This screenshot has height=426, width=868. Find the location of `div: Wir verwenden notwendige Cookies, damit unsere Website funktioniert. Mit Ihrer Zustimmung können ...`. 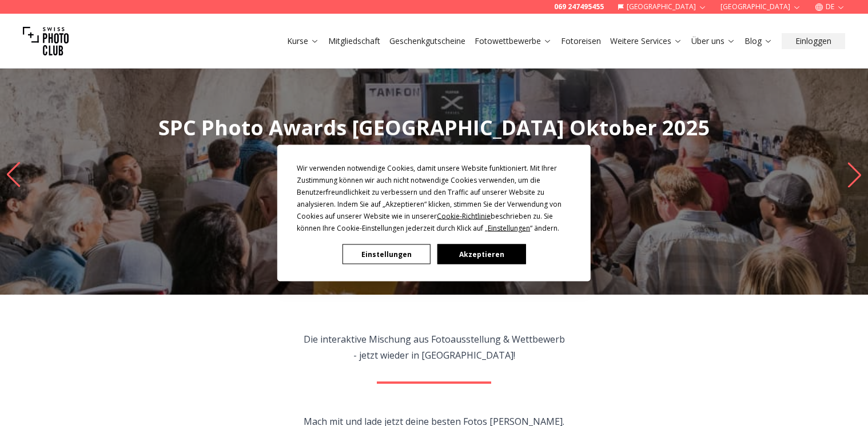

div: Wir verwenden notwendige Cookies, damit unsere Website funktioniert. Mit Ihrer Zustimmung können ... is located at coordinates (434, 198).